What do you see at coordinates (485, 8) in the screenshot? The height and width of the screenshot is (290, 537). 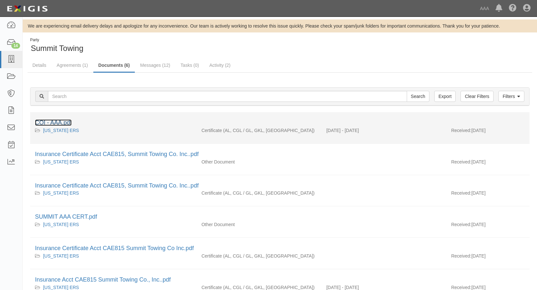 I see `a: AAA` at bounding box center [485, 8].